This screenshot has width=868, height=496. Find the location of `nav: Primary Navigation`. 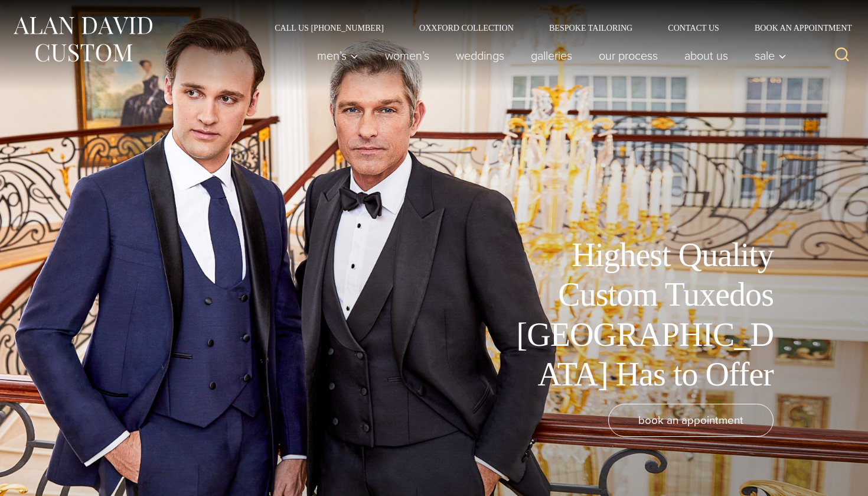

nav: Primary Navigation is located at coordinates (548, 55).